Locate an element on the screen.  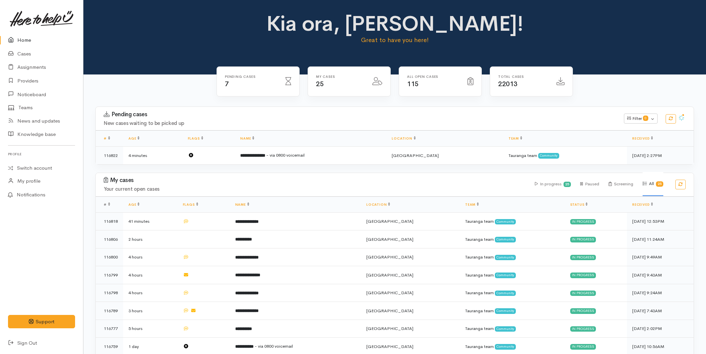
h6: My cases is located at coordinates (340, 76).